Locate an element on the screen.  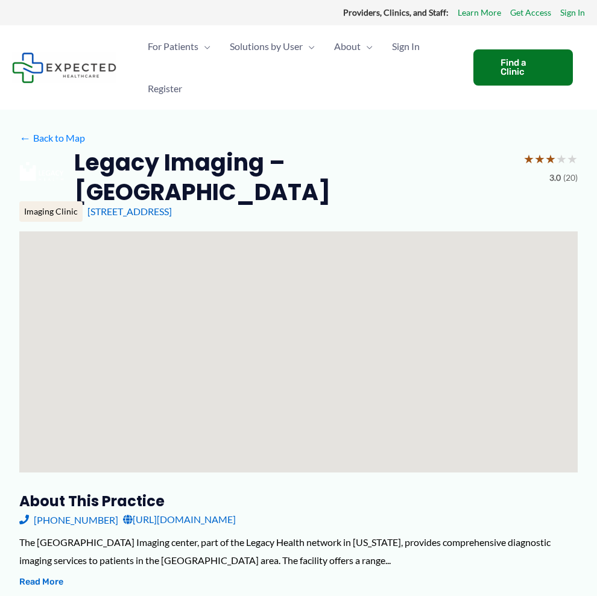
span: Sign In is located at coordinates (406, 46).